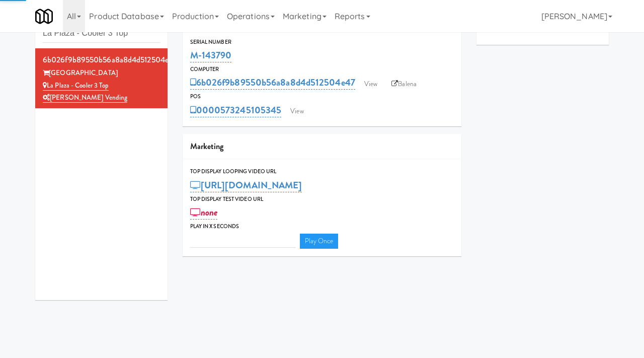  I want to click on div: Computer, so click(322, 70).